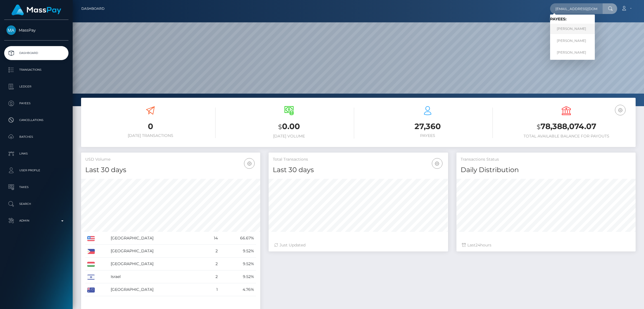  Describe the element at coordinates (577, 9) in the screenshot. I see `input: Search...` at that location.